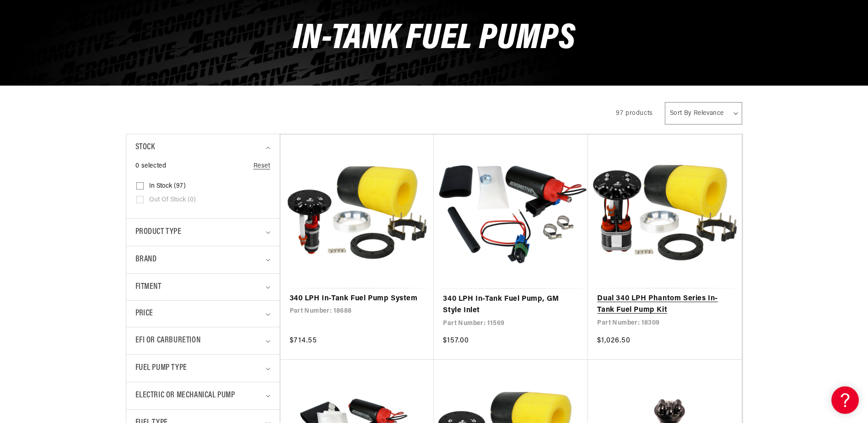 The width and height of the screenshot is (868, 423). I want to click on a: Reset, so click(262, 166).